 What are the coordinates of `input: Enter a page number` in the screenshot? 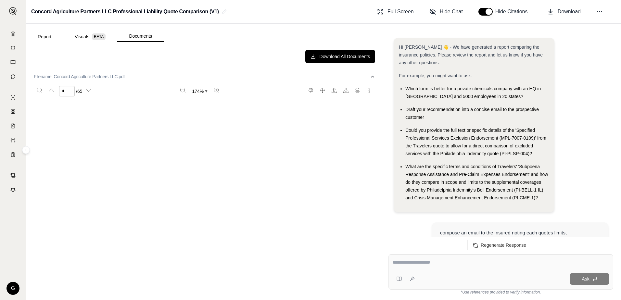 It's located at (67, 91).